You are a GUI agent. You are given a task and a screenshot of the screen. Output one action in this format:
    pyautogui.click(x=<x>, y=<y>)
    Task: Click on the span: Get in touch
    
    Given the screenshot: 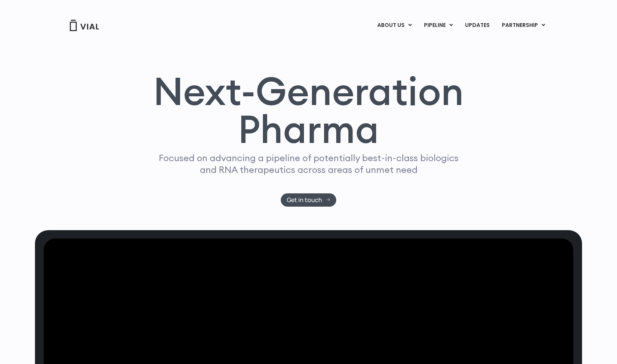 What is the action you would take?
    pyautogui.click(x=304, y=200)
    